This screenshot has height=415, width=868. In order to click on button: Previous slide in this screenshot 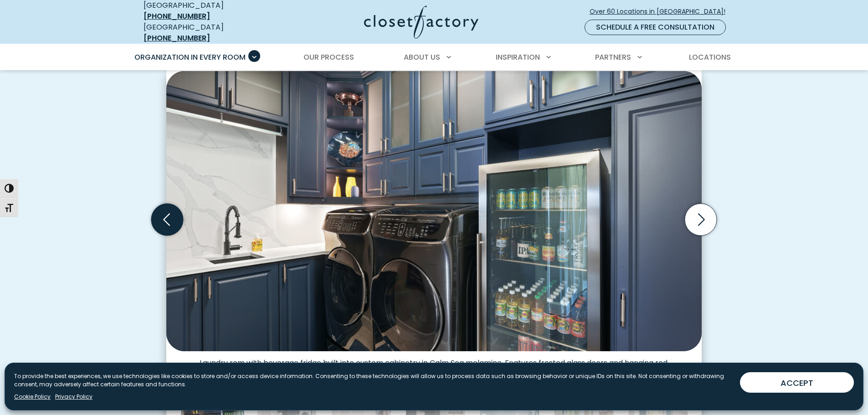, I will do `click(167, 219)`.